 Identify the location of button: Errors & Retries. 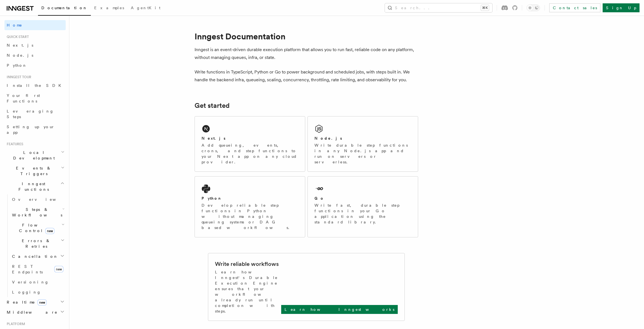
(38, 243).